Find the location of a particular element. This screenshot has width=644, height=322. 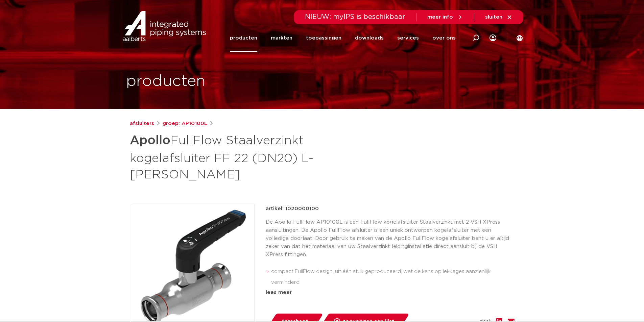

p: artikel: 1020000100 is located at coordinates (292, 209).